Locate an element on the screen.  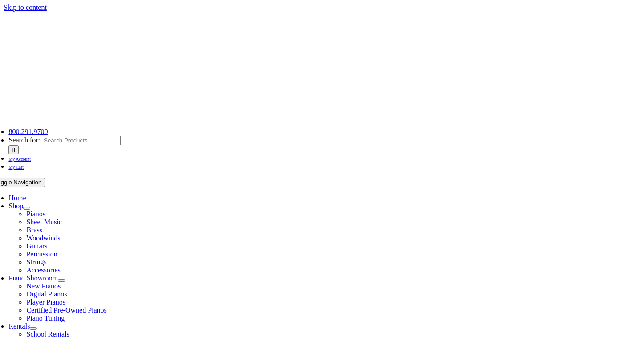
a: Woodwinds is located at coordinates (43, 238).